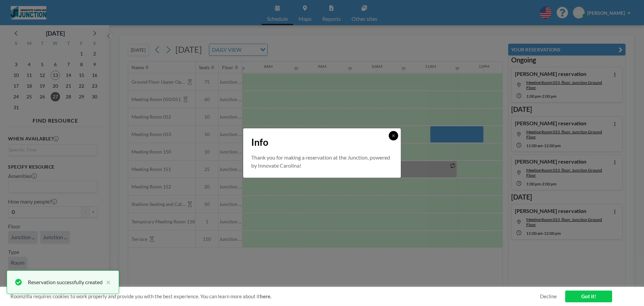 The width and height of the screenshot is (644, 306). What do you see at coordinates (260, 142) in the screenshot?
I see `span: Info` at bounding box center [260, 142].